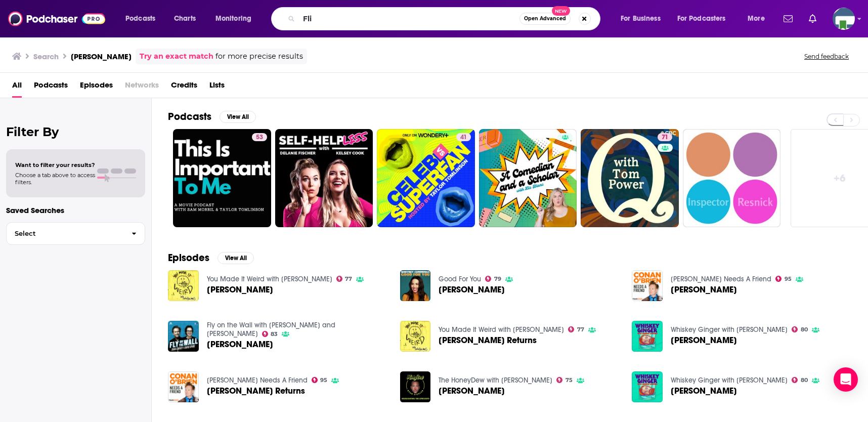 The image size is (868, 422). Describe the element at coordinates (545, 19) in the screenshot. I see `button: Open AdvancedNew` at that location.